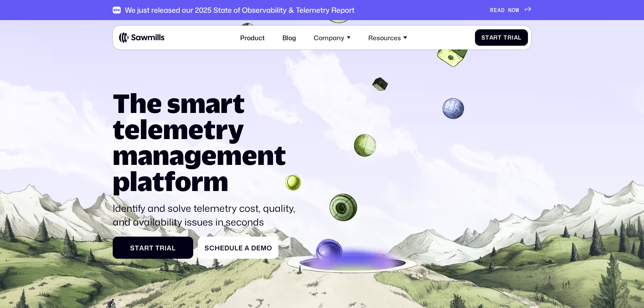  I want to click on span: W, so click(517, 10).